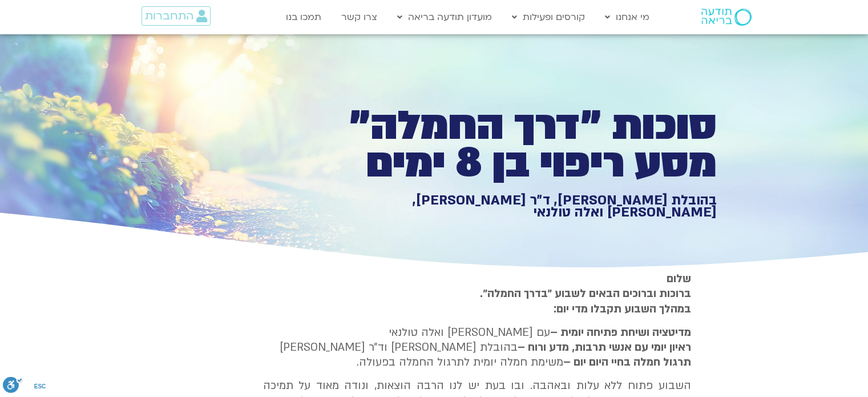  Describe the element at coordinates (169, 16) in the screenshot. I see `span: התחברות` at that location.